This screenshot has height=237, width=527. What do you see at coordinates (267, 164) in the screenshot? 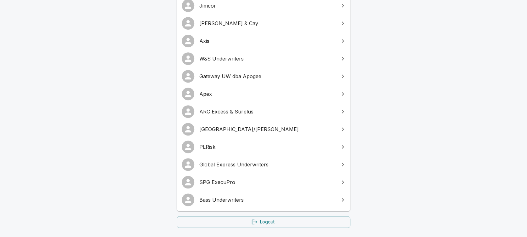
I see `span: Global Express Underwriters` at bounding box center [267, 164].